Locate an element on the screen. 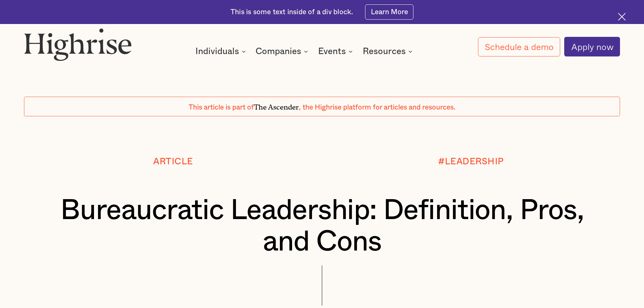  img: Cross icon is located at coordinates (622, 17).